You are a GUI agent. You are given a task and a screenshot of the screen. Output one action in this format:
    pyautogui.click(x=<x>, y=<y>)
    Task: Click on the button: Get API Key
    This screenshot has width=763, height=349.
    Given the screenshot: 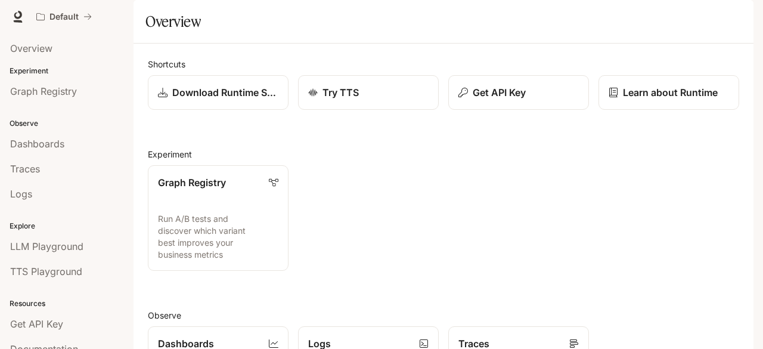 What is the action you would take?
    pyautogui.click(x=519, y=92)
    